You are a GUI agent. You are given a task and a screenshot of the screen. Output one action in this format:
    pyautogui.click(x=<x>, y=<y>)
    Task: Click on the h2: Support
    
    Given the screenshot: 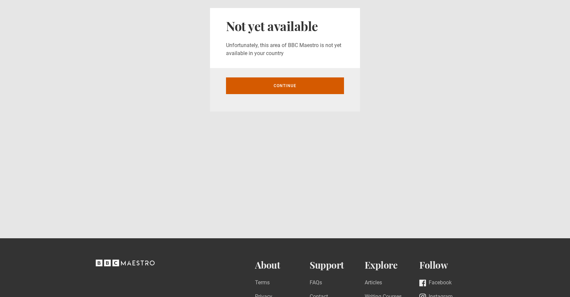 What is the action you would take?
    pyautogui.click(x=337, y=265)
    